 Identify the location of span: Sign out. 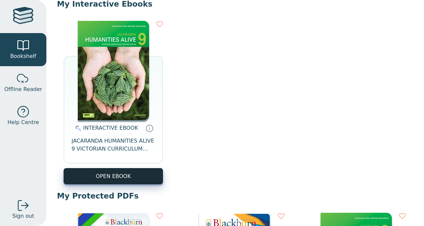
(23, 216).